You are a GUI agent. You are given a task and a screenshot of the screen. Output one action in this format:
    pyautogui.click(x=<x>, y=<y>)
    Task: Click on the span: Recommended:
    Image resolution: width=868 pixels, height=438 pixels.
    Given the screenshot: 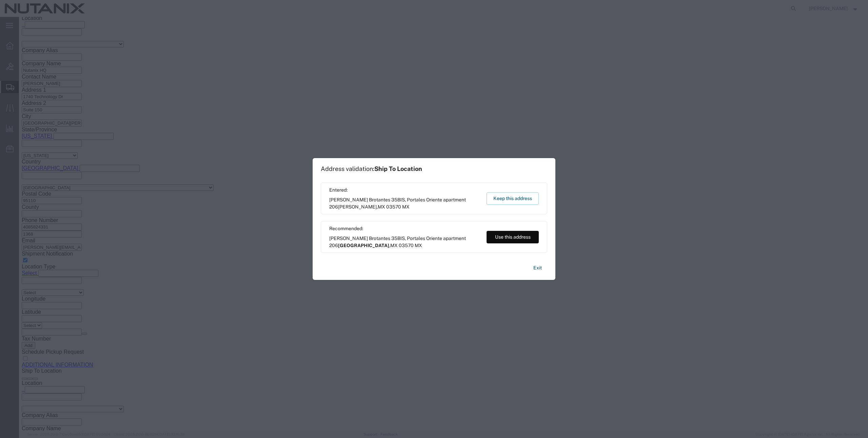 What is the action you would take?
    pyautogui.click(x=405, y=229)
    